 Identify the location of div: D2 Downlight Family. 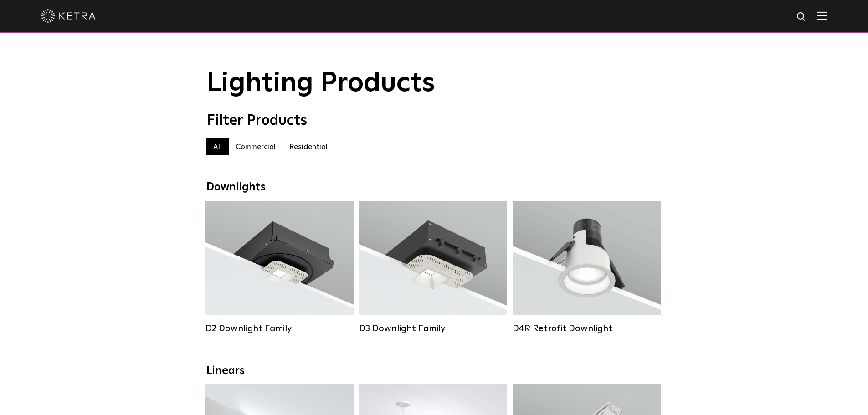
(279, 328).